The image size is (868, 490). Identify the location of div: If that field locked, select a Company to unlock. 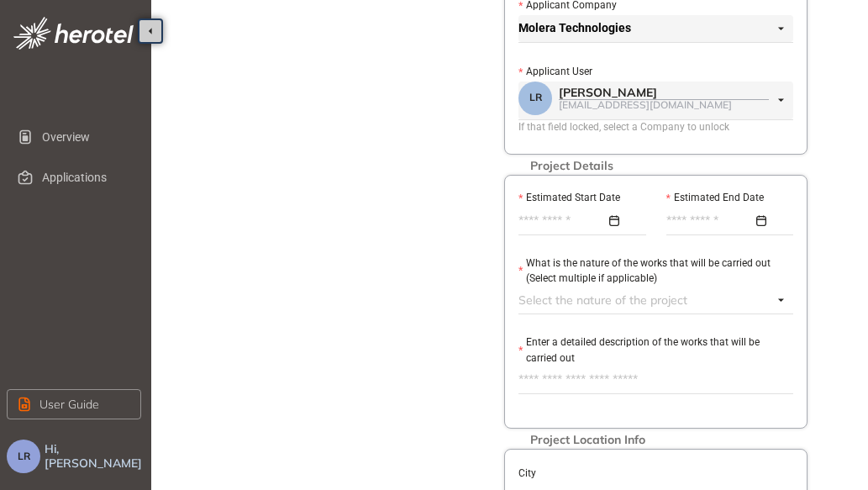
(655, 127).